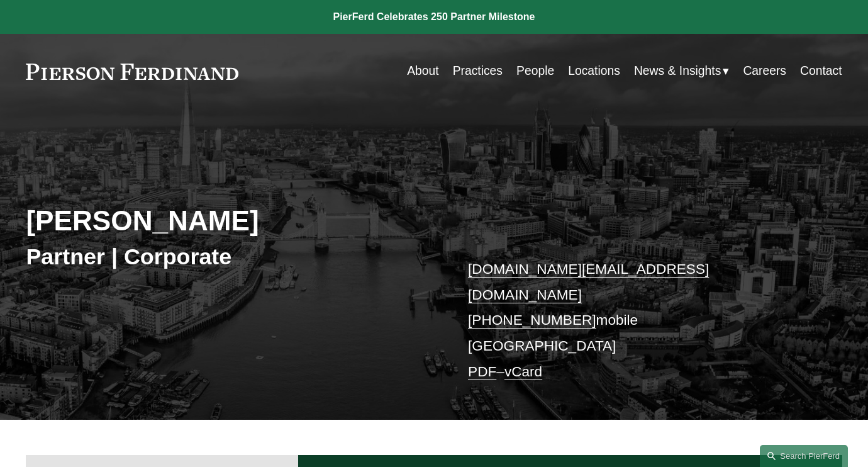 Image resolution: width=868 pixels, height=467 pixels. I want to click on a: vCard, so click(523, 371).